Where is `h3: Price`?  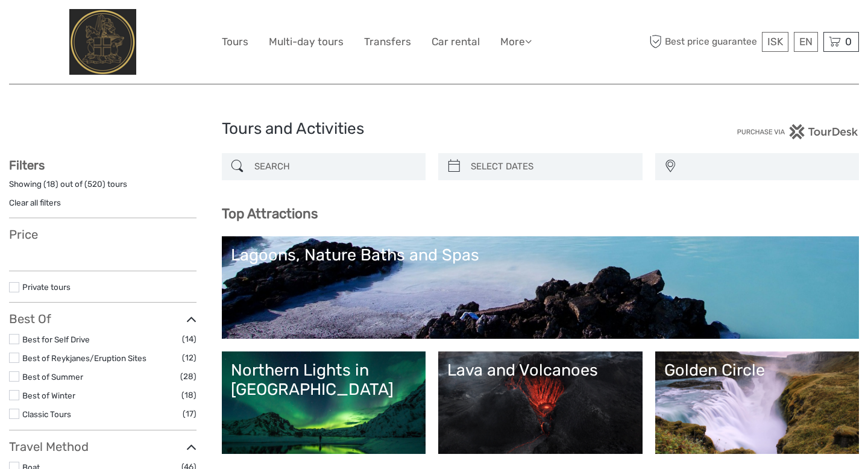 h3: Price is located at coordinates (103, 235).